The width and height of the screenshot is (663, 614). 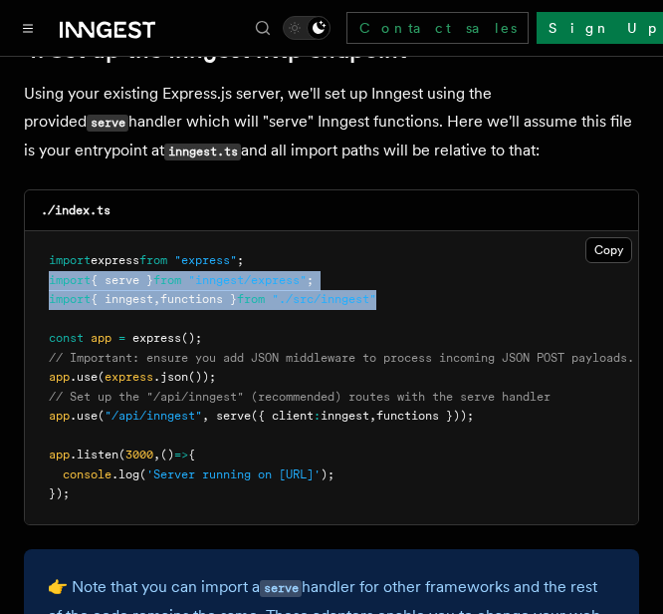 What do you see at coordinates (425, 415) in the screenshot?
I see `span: functions }));` at bounding box center [425, 415].